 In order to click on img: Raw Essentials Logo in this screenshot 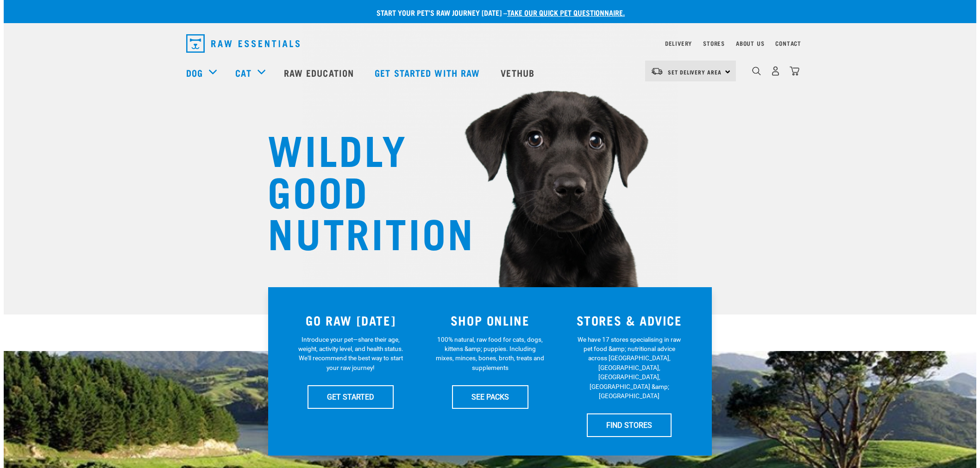, I will do `click(243, 43)`.